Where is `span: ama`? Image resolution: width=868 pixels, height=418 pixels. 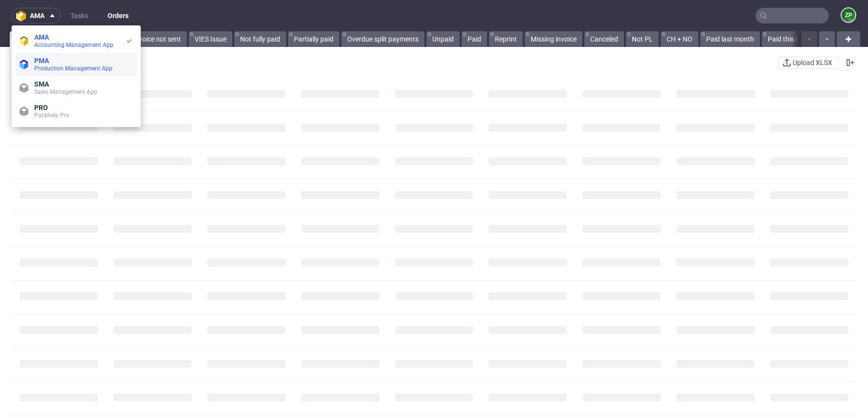
span: ama is located at coordinates (37, 16).